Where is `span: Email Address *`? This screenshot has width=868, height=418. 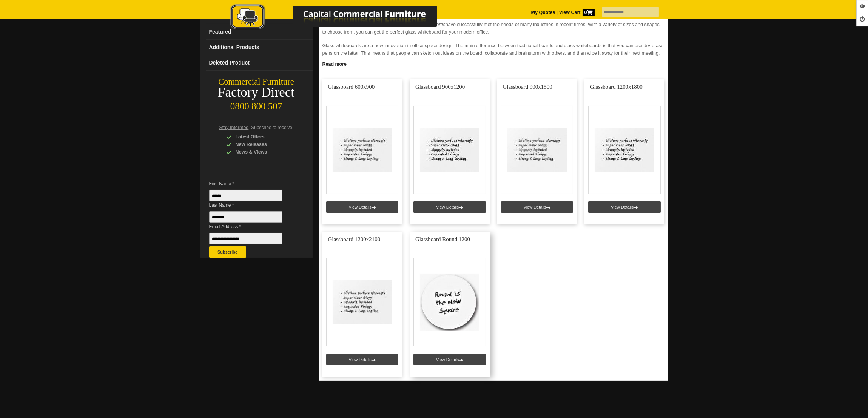
span: Email Address * is located at coordinates (251, 227).